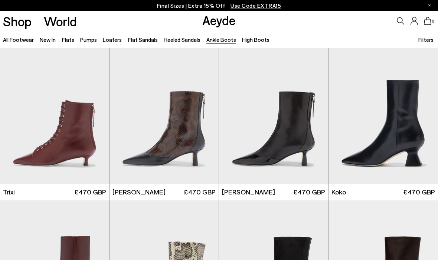  Describe the element at coordinates (256, 40) in the screenshot. I see `a: High Boots` at that location.